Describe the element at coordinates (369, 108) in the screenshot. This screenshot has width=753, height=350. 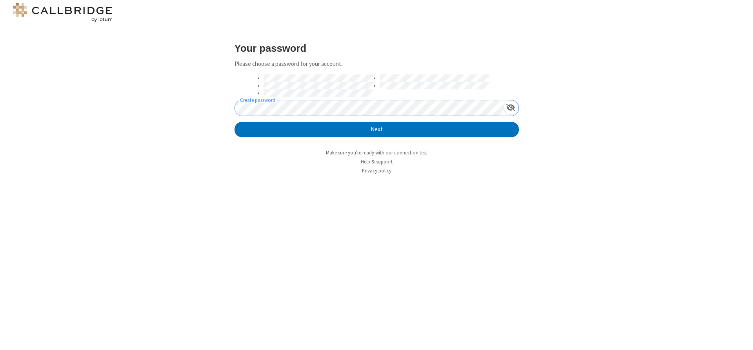
I see `input: Create password` at that location.